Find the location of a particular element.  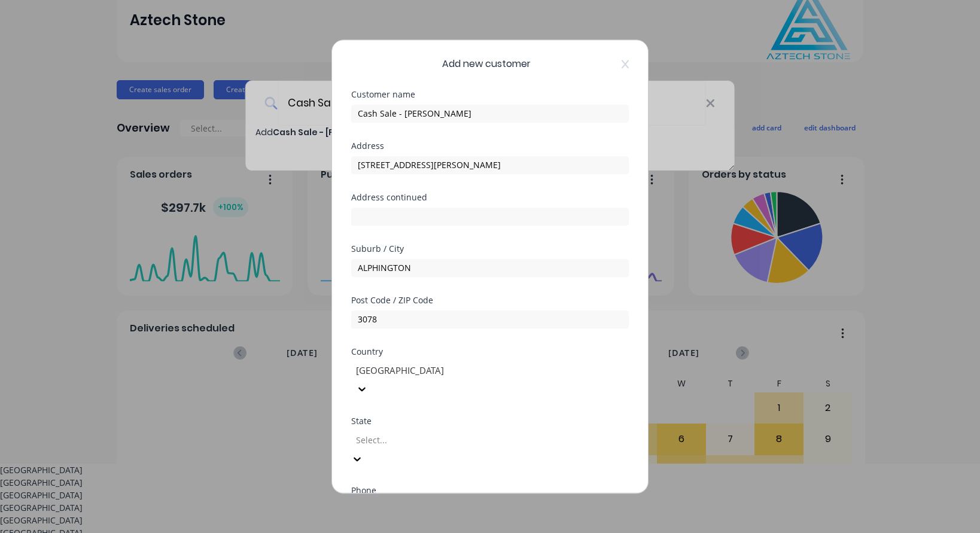

div: Country is located at coordinates (490, 352).